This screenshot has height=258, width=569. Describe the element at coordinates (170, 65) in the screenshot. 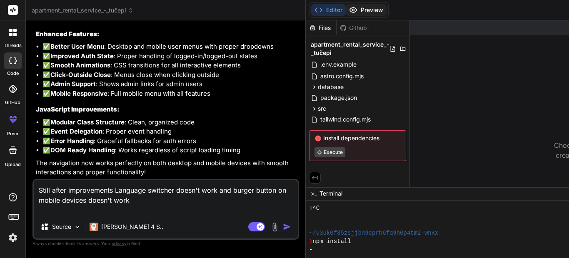

I see `li: ✅ : CSS transitions for all interactive elements` at that location.